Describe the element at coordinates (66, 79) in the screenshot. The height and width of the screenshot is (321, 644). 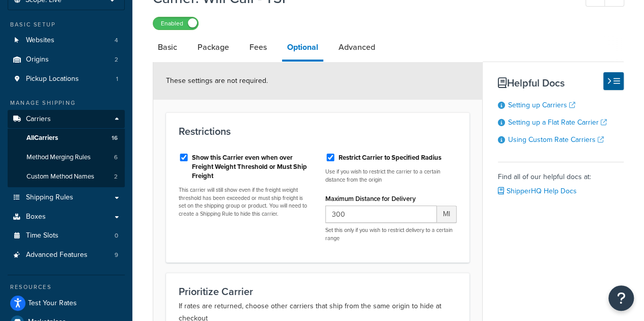
I see `li: Pickup Locations` at that location.